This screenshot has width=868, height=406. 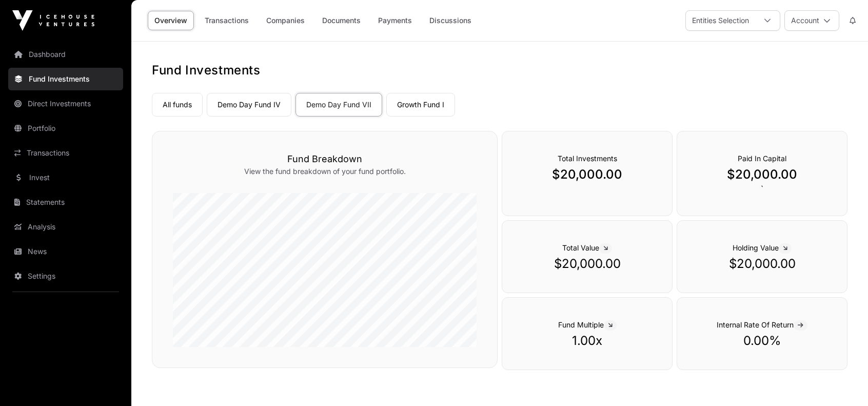 I want to click on span: Total Investments, so click(x=587, y=158).